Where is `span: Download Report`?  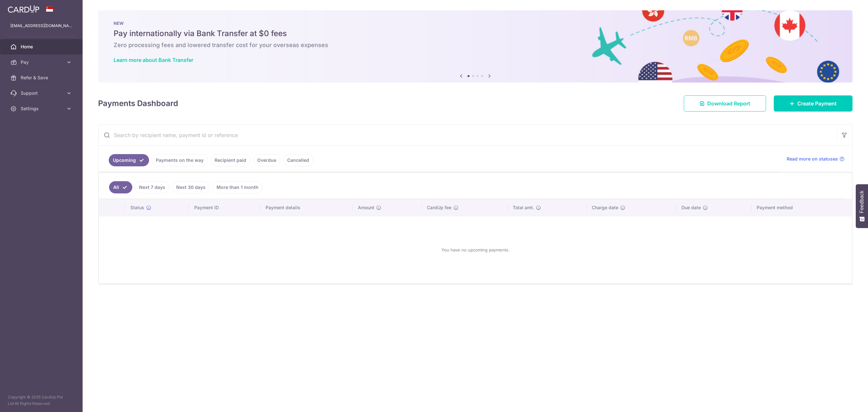
span: Download Report is located at coordinates (729, 104).